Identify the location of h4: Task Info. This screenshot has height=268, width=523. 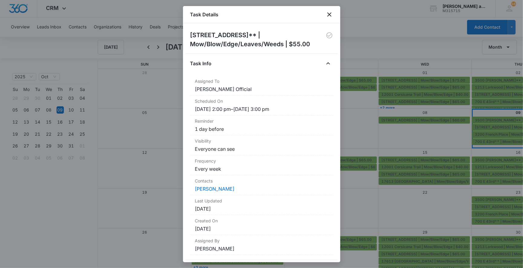
(201, 64).